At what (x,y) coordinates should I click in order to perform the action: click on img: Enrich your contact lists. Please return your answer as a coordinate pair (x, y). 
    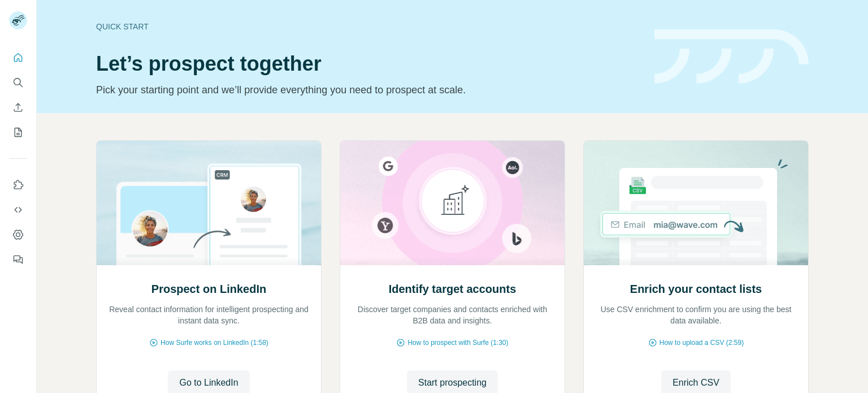
    Looking at the image, I should click on (696, 203).